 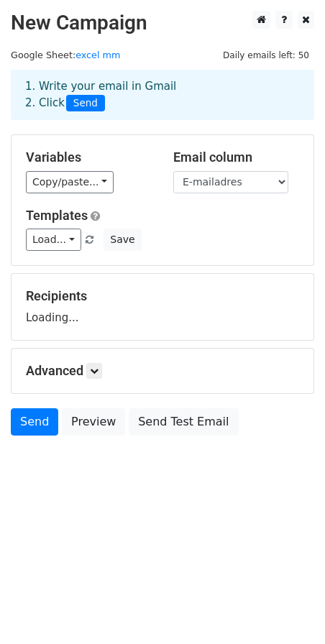 What do you see at coordinates (94, 422) in the screenshot?
I see `a: Preview` at bounding box center [94, 422].